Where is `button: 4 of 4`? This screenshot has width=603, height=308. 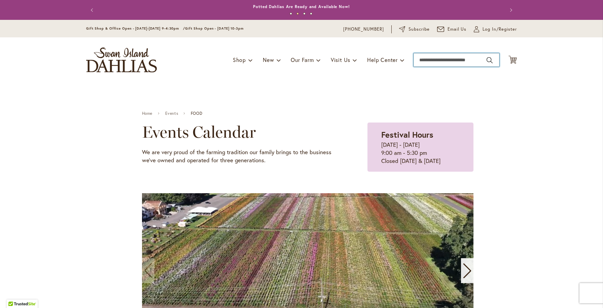 button: 4 of 4 is located at coordinates (311, 13).